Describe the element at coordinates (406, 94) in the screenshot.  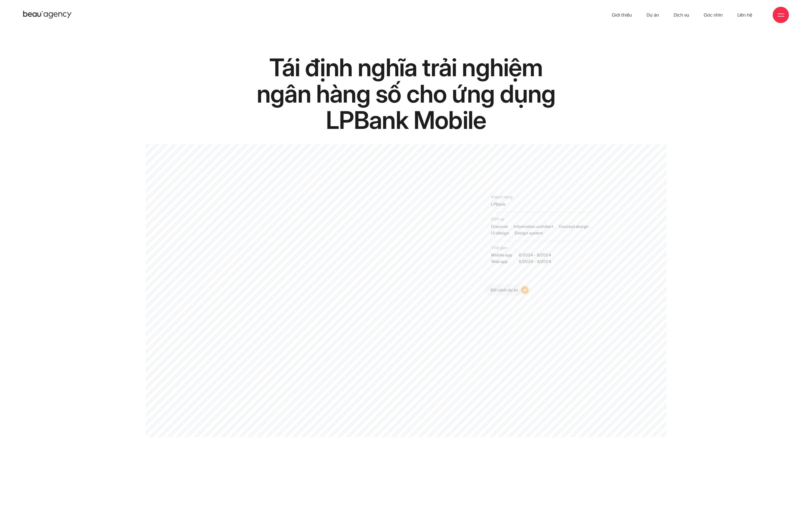
I see `h1: Tái định nghĩa trải nghiệm ngân hàng số cho ứng dụng LPBank Mobile` at that location.